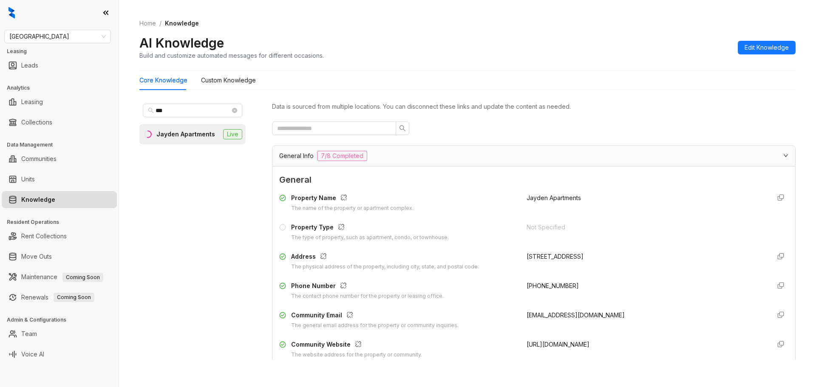  What do you see at coordinates (37, 257) in the screenshot?
I see `a: Move Outs` at bounding box center [37, 257].